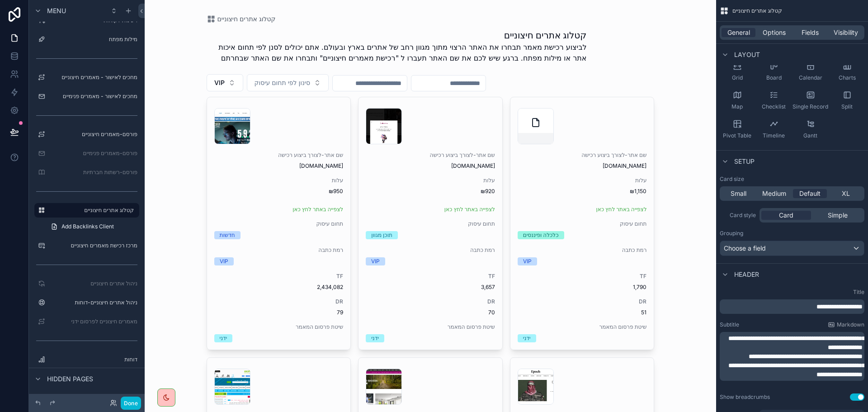 The image size is (868, 412). I want to click on a: מחכים לאישור - מאמרים פנימיים, so click(87, 96).